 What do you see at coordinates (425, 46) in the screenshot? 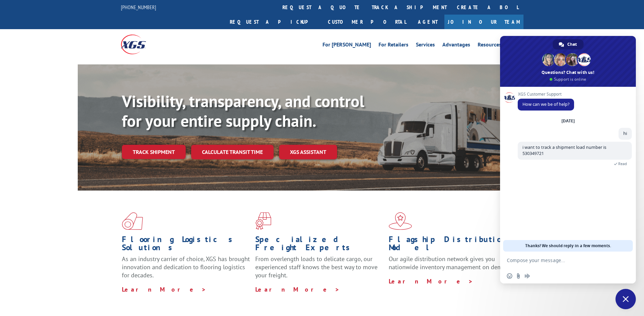
I see `a: Services` at bounding box center [425, 46].